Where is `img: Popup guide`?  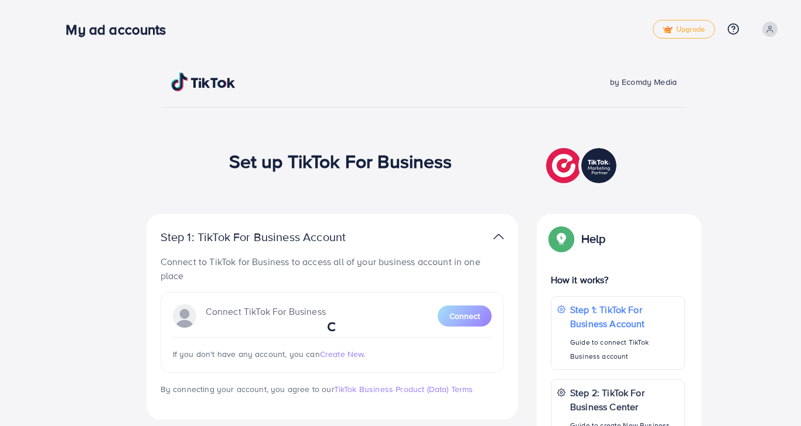
img: Popup guide is located at coordinates (561, 239).